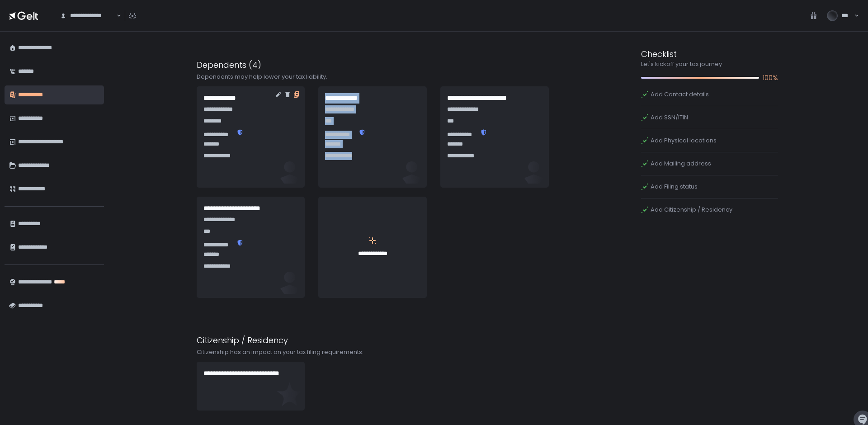 This screenshot has height=425, width=868. What do you see at coordinates (115, 16) in the screenshot?
I see `input: Search for option` at bounding box center [115, 16].